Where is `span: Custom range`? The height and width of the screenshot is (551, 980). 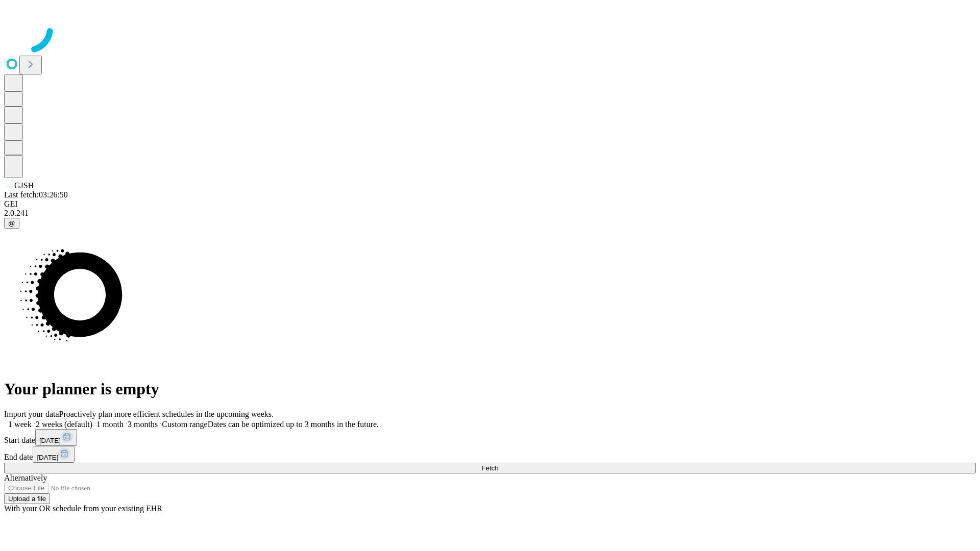 span: Custom range is located at coordinates (184, 424).